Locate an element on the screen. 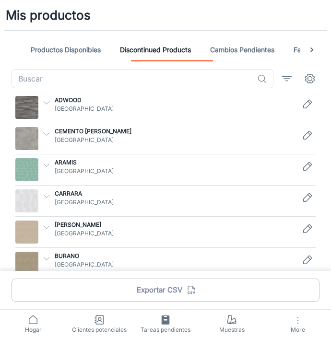 Image resolution: width=331 pixels, height=338 pixels. img: ADWOOD is located at coordinates (27, 107).